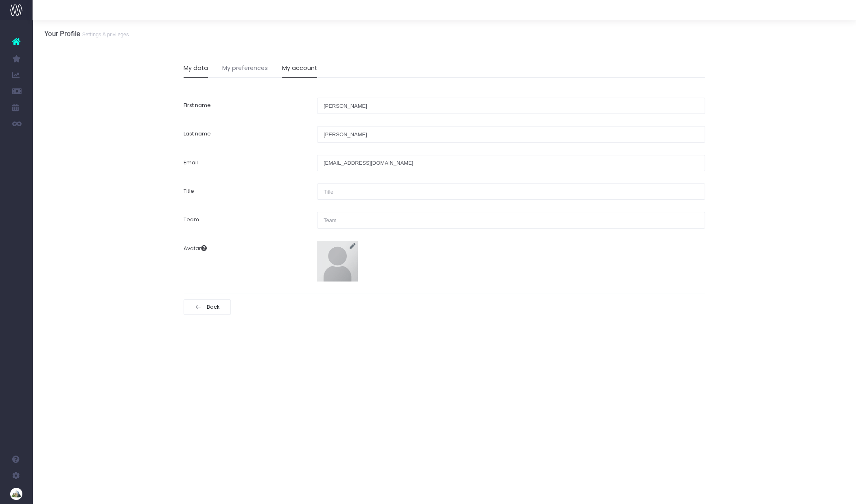 This screenshot has height=504, width=856. Describe the element at coordinates (244, 220) in the screenshot. I see `label: Team` at that location.